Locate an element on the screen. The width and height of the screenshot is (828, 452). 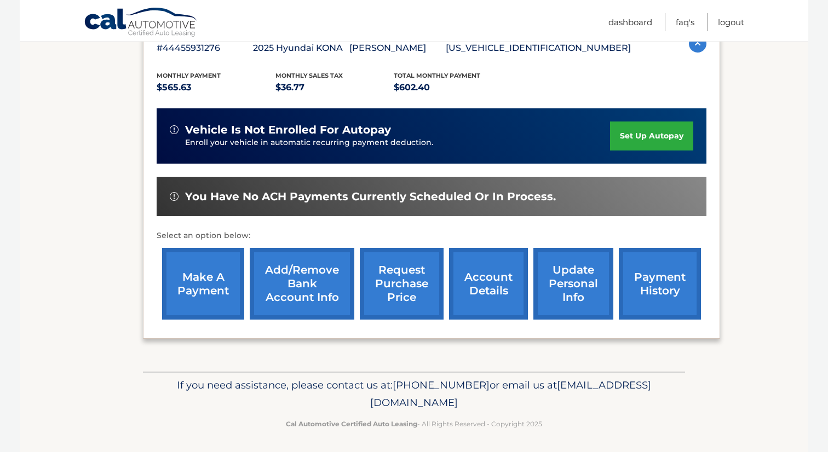
a: request purchase price is located at coordinates (401, 284).